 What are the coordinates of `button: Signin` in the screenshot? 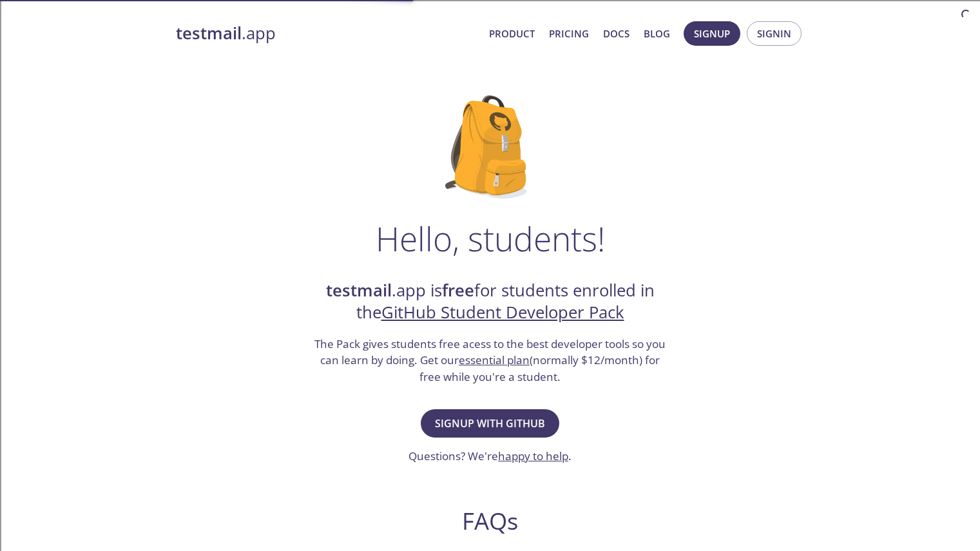 It's located at (774, 33).